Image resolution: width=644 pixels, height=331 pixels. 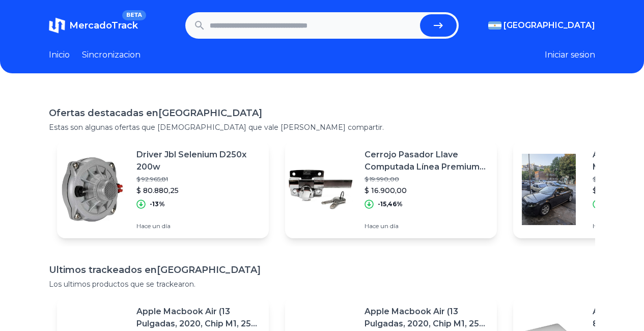 What do you see at coordinates (390, 204) in the screenshot?
I see `p: -15,46%` at bounding box center [390, 204].